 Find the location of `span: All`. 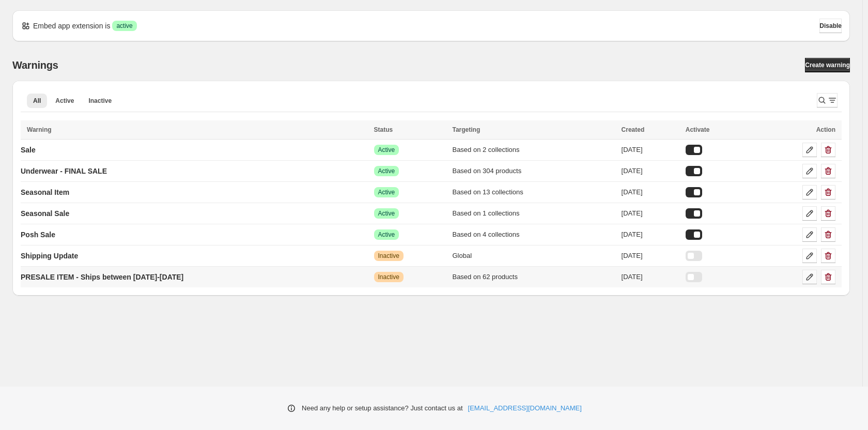

span: All is located at coordinates (37, 101).